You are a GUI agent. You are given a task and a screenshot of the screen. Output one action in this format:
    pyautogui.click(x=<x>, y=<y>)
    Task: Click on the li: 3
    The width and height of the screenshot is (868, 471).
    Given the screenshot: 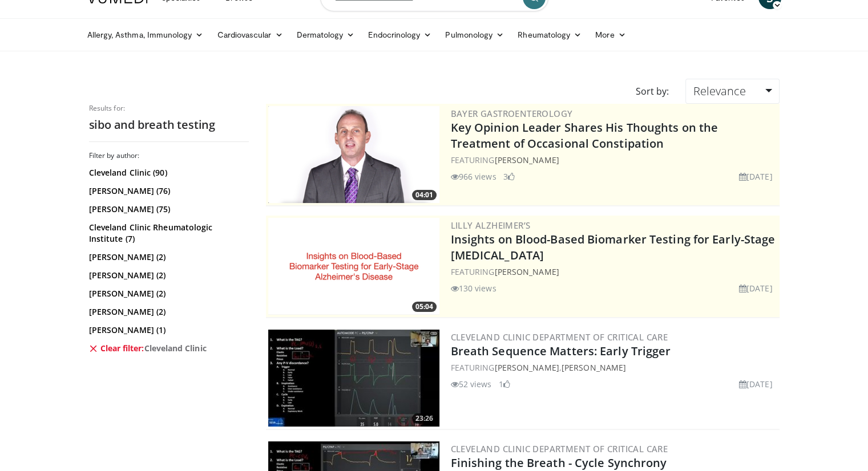 What is the action you would take?
    pyautogui.click(x=509, y=177)
    